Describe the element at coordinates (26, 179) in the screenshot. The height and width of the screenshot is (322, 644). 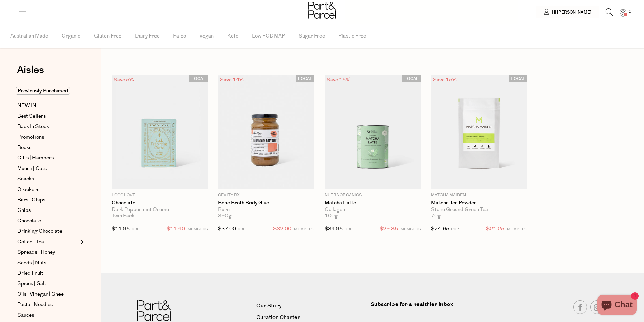
I see `span: Snacks` at that location.